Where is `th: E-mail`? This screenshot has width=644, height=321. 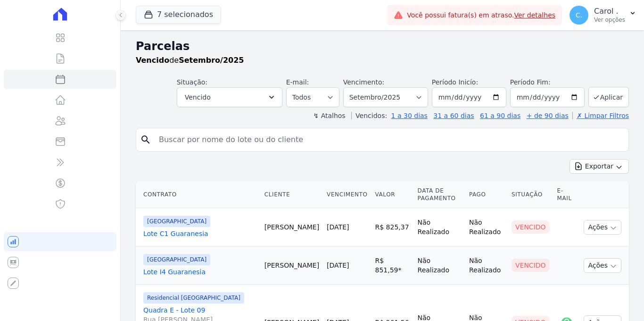
th: E-mail is located at coordinates (567, 195).